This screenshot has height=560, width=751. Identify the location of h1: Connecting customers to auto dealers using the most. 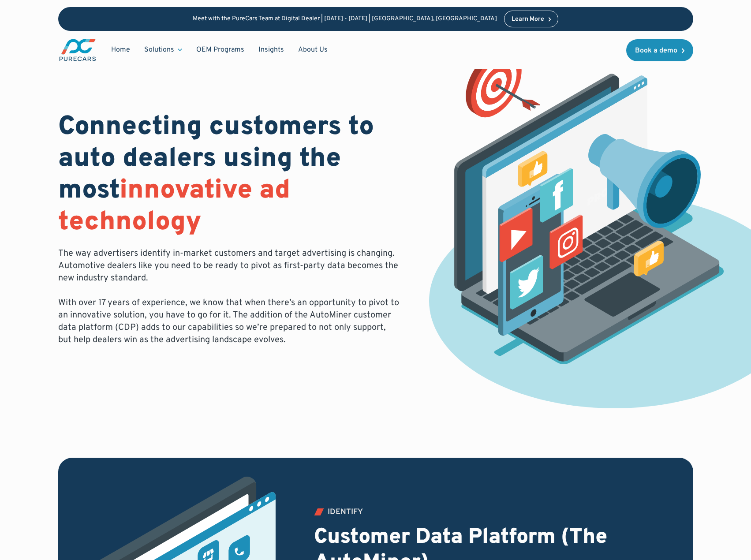
(230, 175).